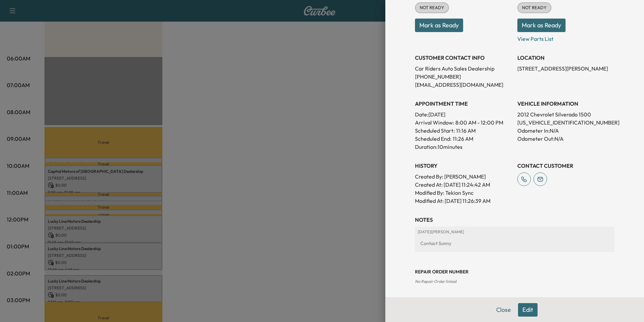  I want to click on p: Car Riders Auto Sales Dealership, so click(463, 69).